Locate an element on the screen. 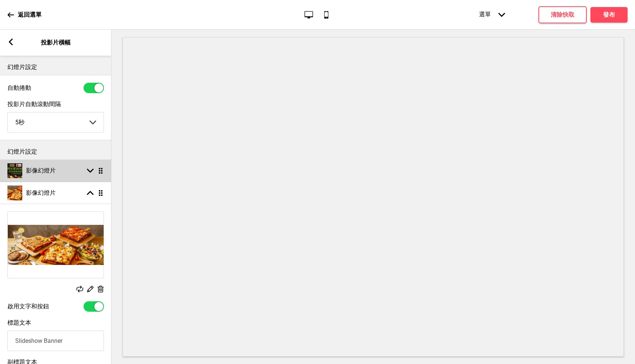 This screenshot has height=364, width=635. font: 發布 is located at coordinates (609, 14).